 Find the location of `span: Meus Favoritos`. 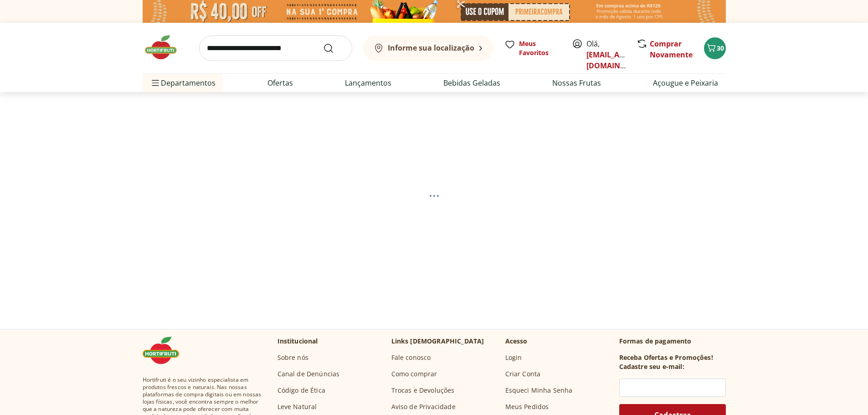

span: Meus Favoritos is located at coordinates (540, 48).